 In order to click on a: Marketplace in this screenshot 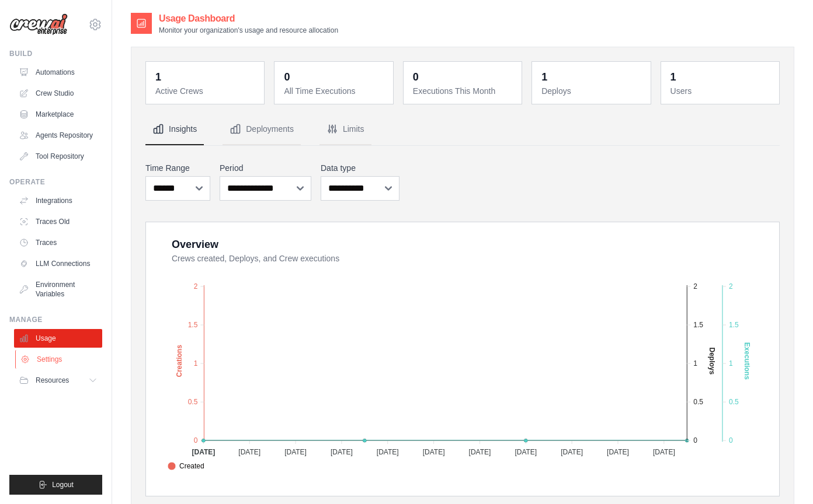, I will do `click(58, 114)`.